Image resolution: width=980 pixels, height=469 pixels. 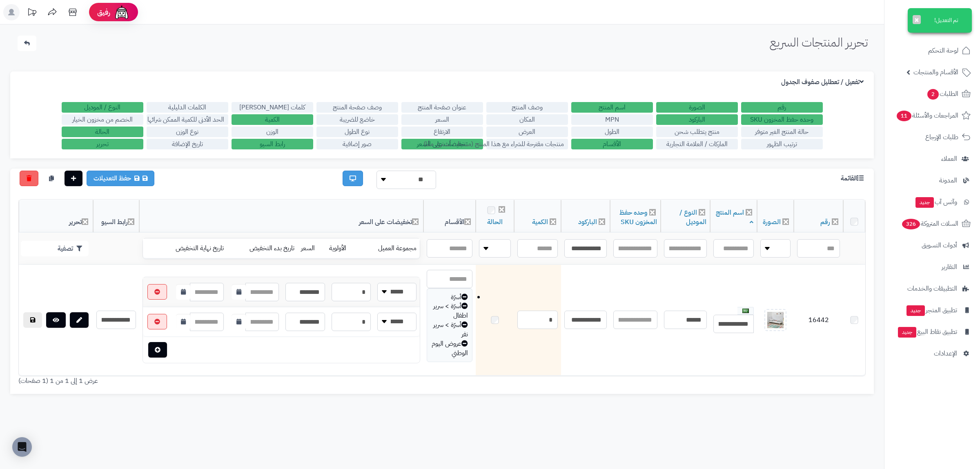 I want to click on a: التقارير, so click(x=932, y=267).